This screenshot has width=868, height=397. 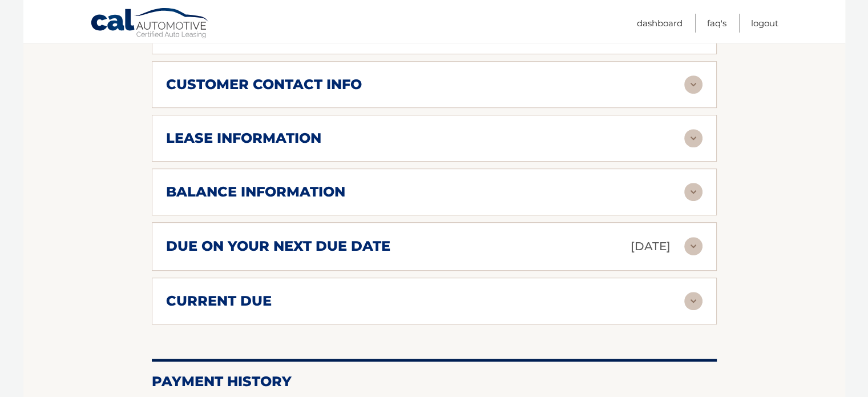 What do you see at coordinates (435, 381) in the screenshot?
I see `h2: Payment History` at bounding box center [435, 381].